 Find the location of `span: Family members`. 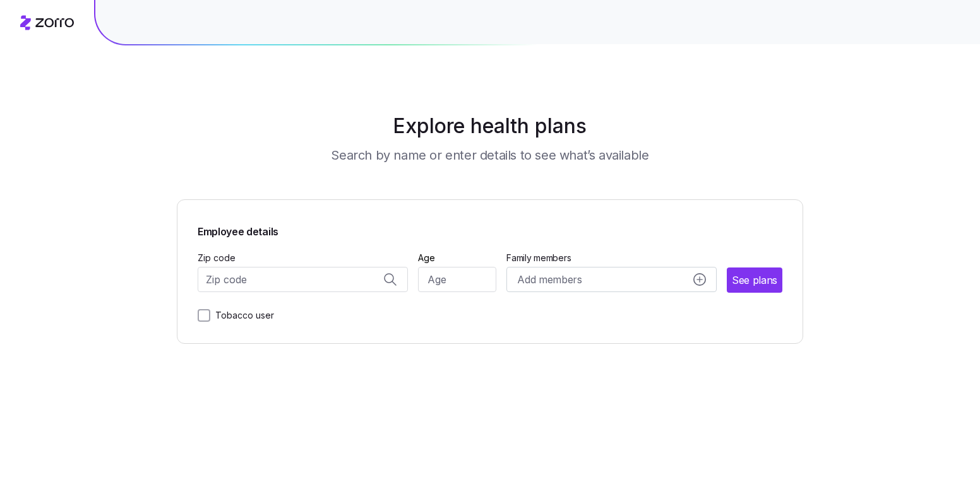

span: Family members is located at coordinates (611, 258).